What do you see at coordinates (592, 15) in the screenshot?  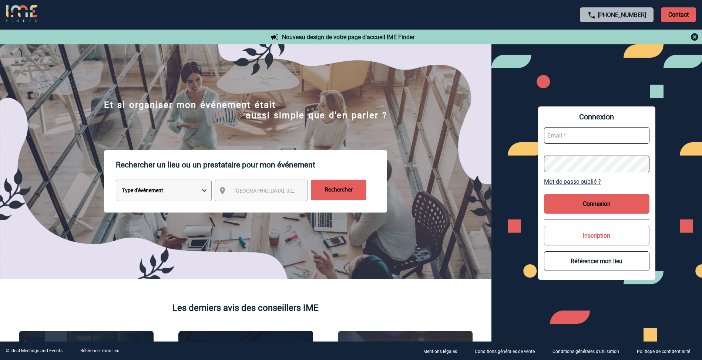 I see `img: call-24-px.png` at bounding box center [592, 15].